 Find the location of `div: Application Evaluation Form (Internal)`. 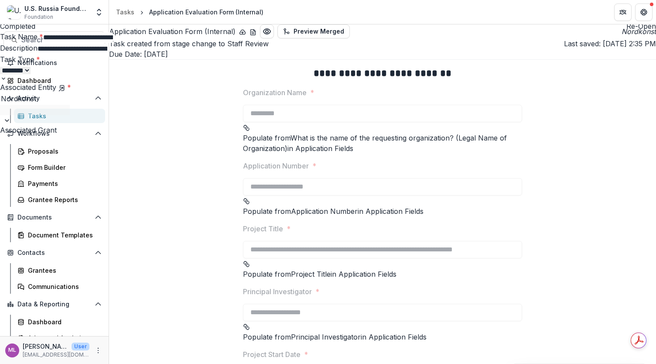

div: Application Evaluation Form (Internal) is located at coordinates (206, 12).